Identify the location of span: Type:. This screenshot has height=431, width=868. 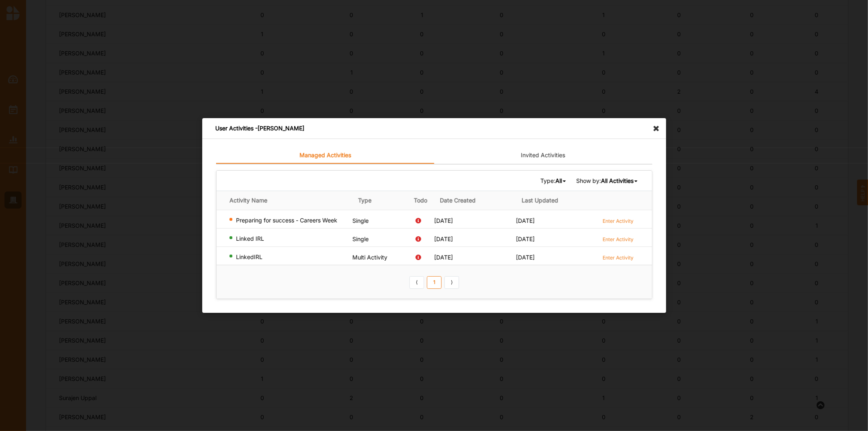
(553, 180).